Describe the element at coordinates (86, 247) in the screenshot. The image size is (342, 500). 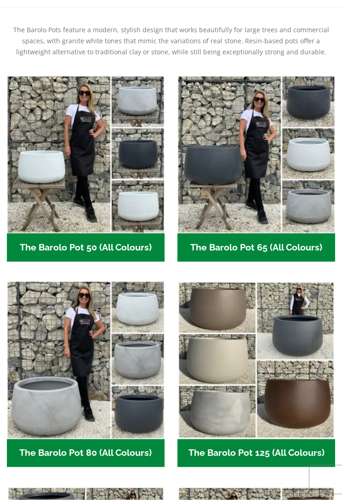
I see `h2: The Barolo Pot 50 (All Colours)` at that location.